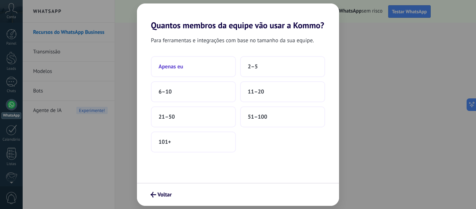 This screenshot has height=209, width=476. Describe the element at coordinates (256, 92) in the screenshot. I see `span: 11–20` at that location.